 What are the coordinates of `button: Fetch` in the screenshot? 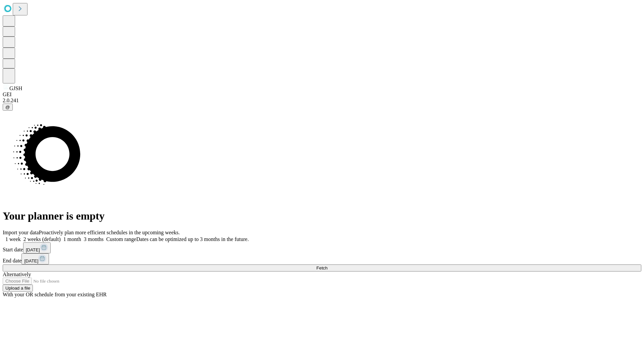 It's located at (322, 268).